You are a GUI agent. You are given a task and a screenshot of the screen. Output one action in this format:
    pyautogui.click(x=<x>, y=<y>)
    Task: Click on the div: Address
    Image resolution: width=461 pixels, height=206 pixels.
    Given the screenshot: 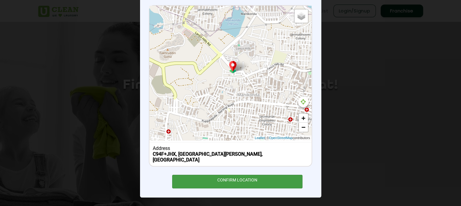 What is the action you would take?
    pyautogui.click(x=230, y=148)
    